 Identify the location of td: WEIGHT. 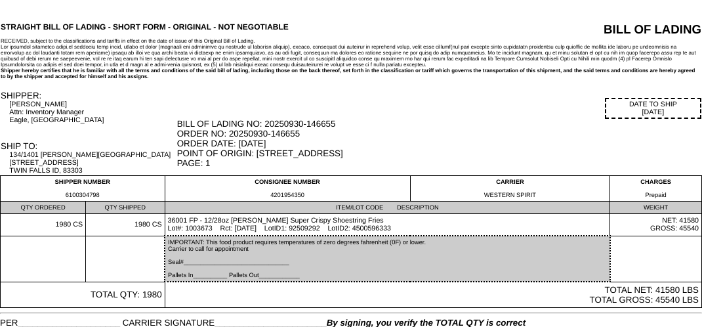
(656, 207).